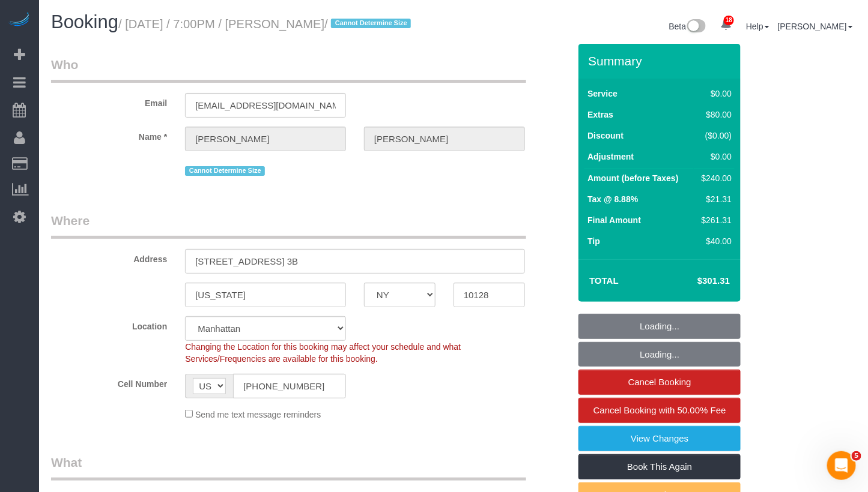 The image size is (868, 492). What do you see at coordinates (266, 138) in the screenshot?
I see `input: First Name` at bounding box center [266, 138].